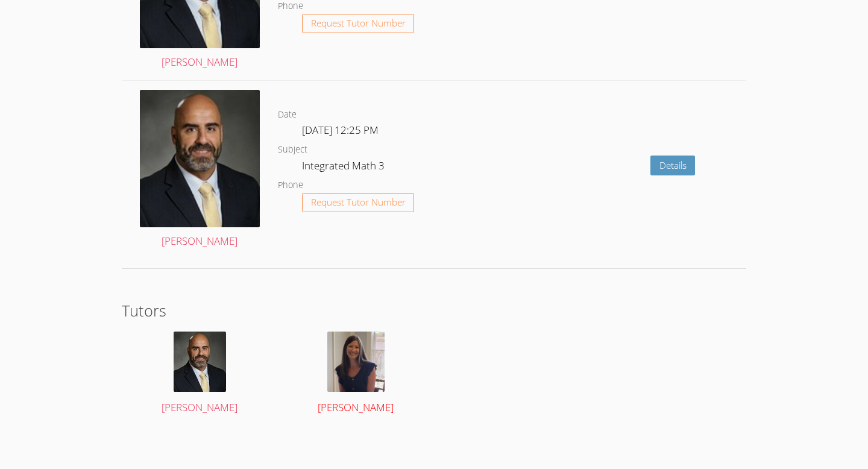  I want to click on a: Details, so click(673, 165).